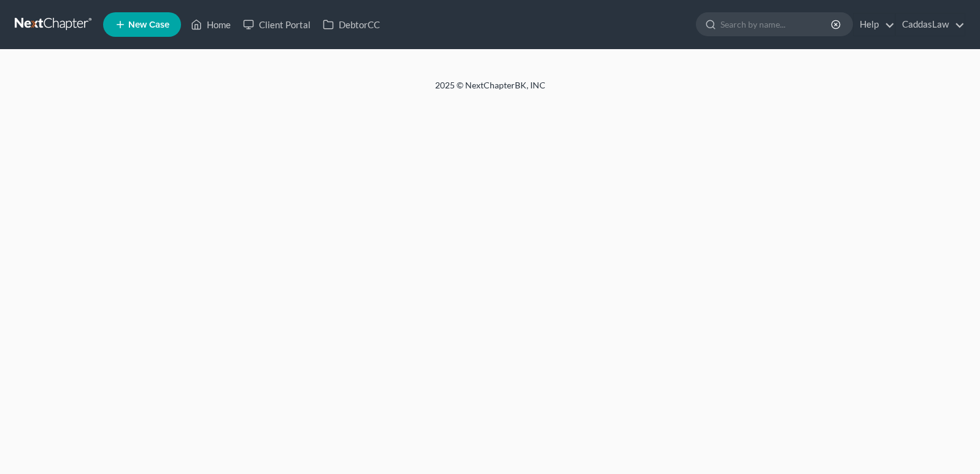 The image size is (980, 474). What do you see at coordinates (149, 25) in the screenshot?
I see `span: New Case` at bounding box center [149, 25].